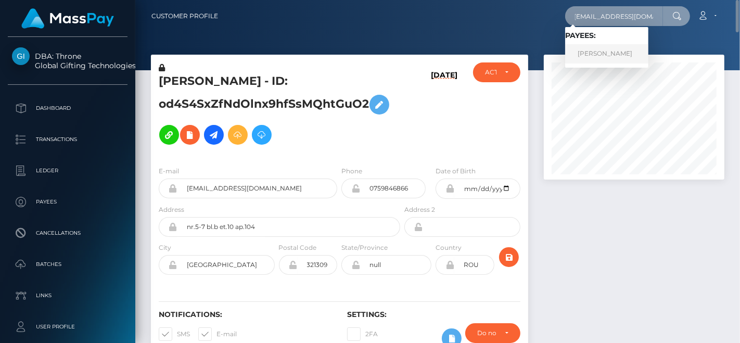 The height and width of the screenshot is (343, 740). Describe the element at coordinates (68, 296) in the screenshot. I see `a: Links` at that location.